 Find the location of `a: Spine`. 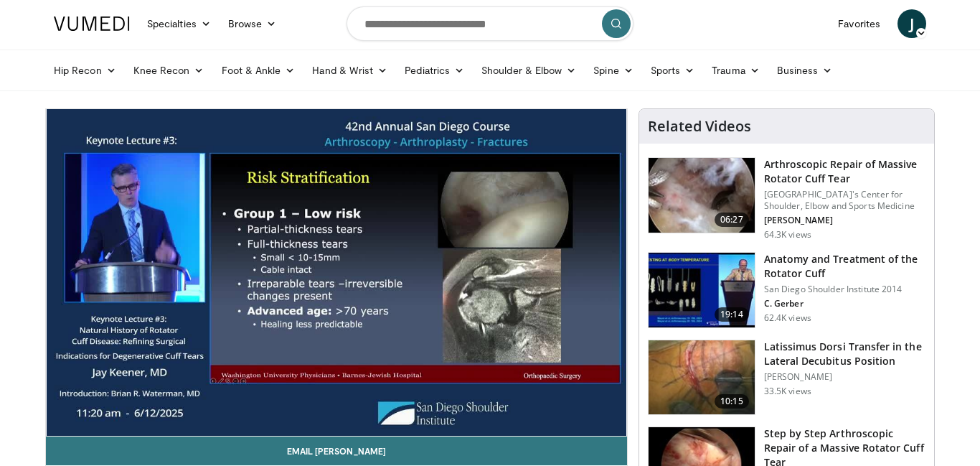

a: Spine is located at coordinates (613, 70).